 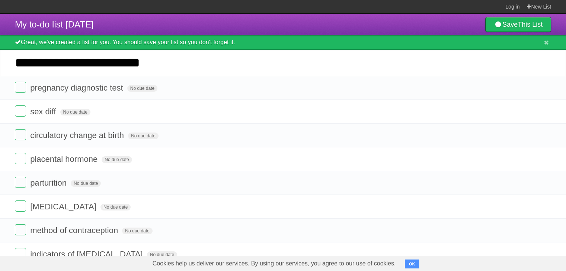 What do you see at coordinates (518, 25) in the screenshot?
I see `a: SaveThis List` at bounding box center [518, 25].